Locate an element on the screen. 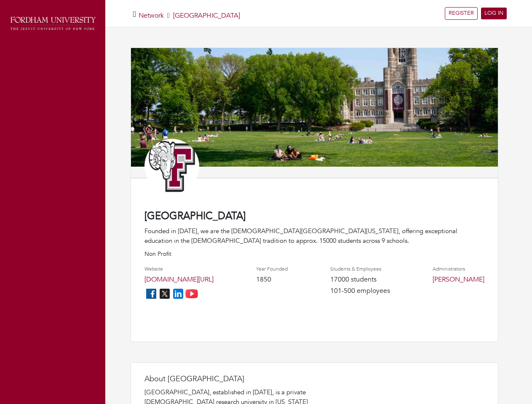  h4: 101-500 employees is located at coordinates (360, 291).